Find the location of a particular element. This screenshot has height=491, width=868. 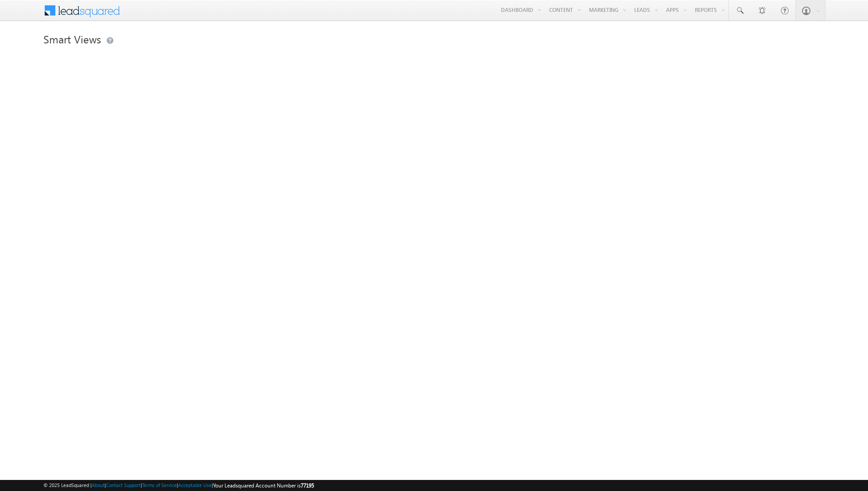

a: Contact Support is located at coordinates (123, 485).